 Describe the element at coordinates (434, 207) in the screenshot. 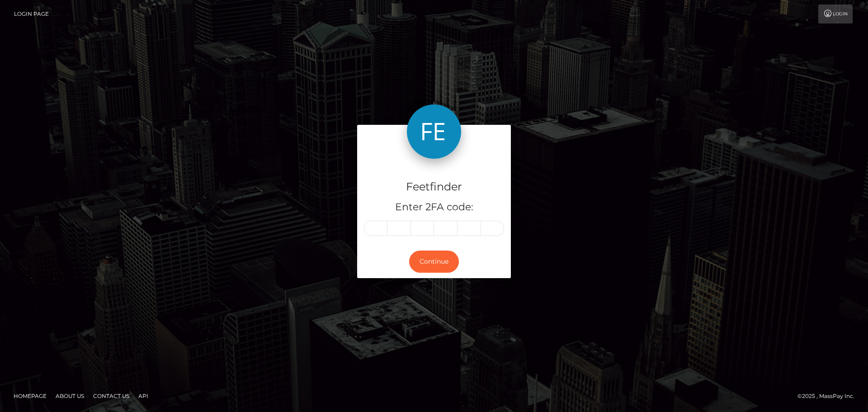

I see `h5: Enter 2FA code:` at that location.